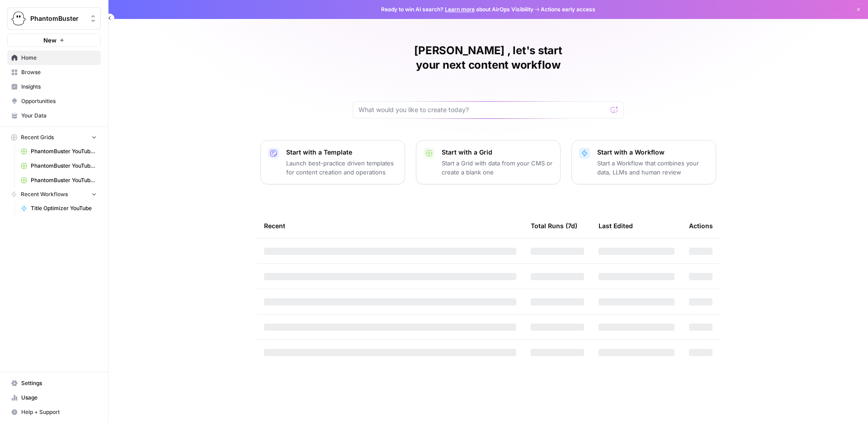  I want to click on span: Ready to win AI search? about AirOps Visibility, so click(457, 9).